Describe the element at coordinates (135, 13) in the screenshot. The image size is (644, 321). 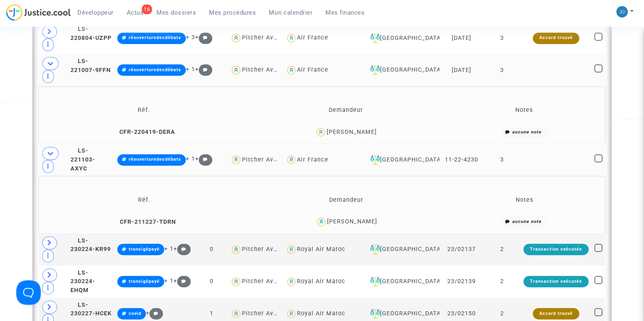
I see `span: Actus` at that location.